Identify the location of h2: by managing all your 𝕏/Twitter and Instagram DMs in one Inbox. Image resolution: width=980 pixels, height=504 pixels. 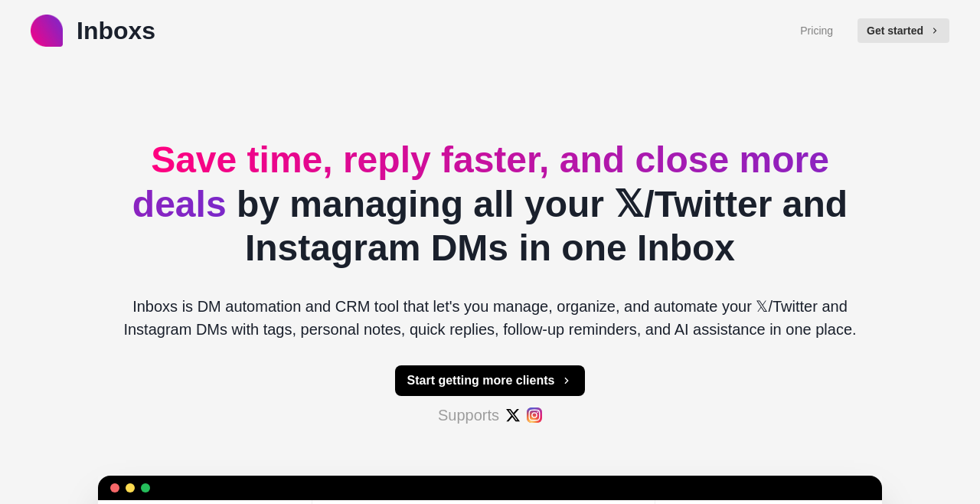
(490, 203).